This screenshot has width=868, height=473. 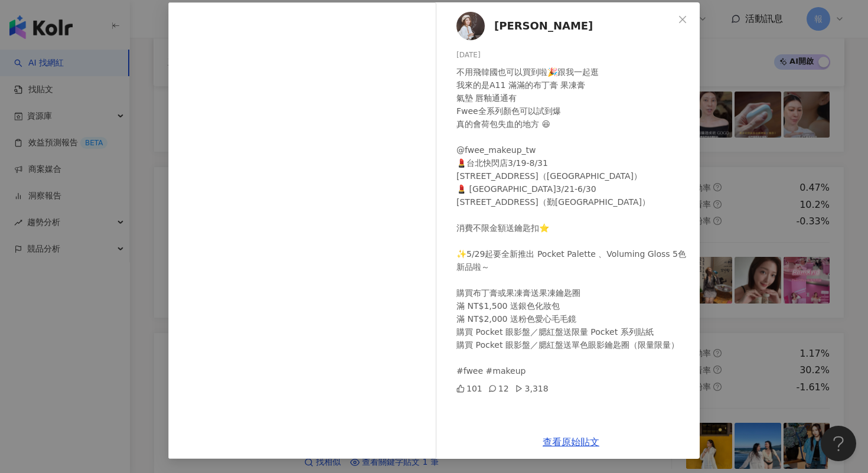 I want to click on div: 3,318, so click(x=531, y=389).